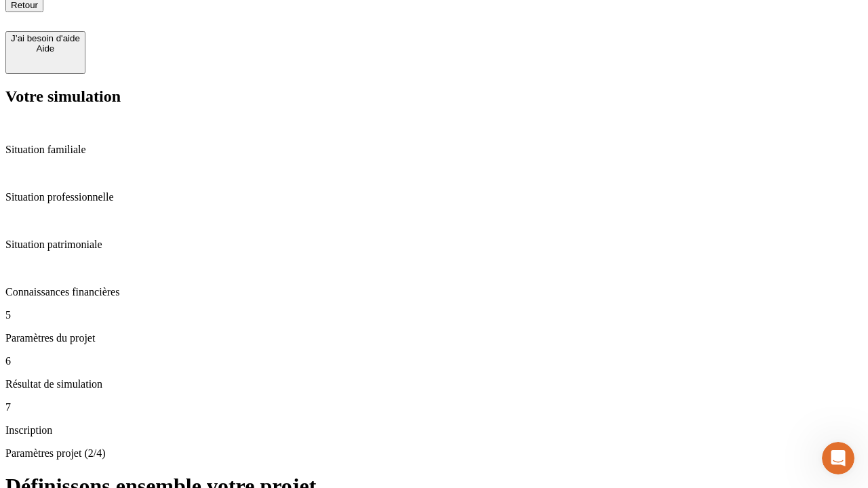 Image resolution: width=868 pixels, height=488 pixels. What do you see at coordinates (434, 96) in the screenshot?
I see `h2: Votre simulation` at bounding box center [434, 96].